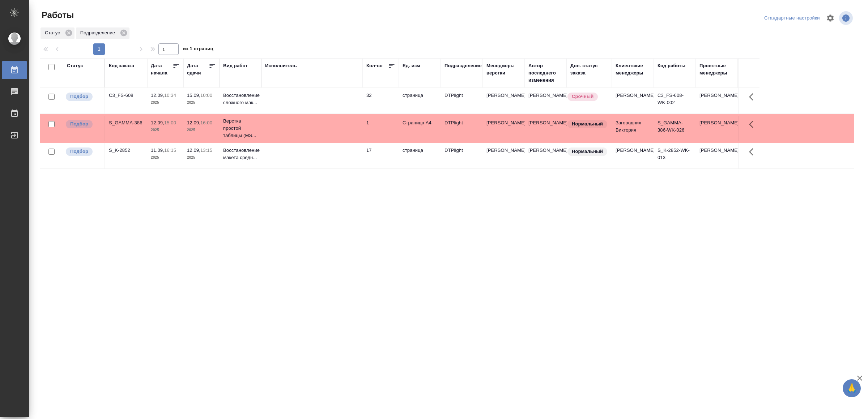  I want to click on div: Код работы, so click(671, 66).